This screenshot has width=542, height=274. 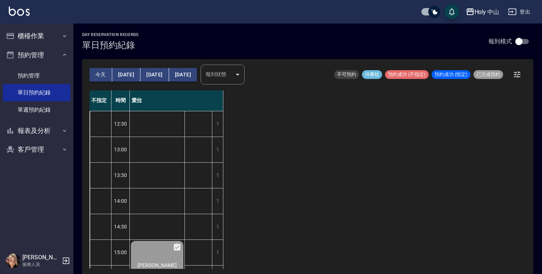 What do you see at coordinates (488, 74) in the screenshot?
I see `span: 已完成預約` at bounding box center [488, 74].